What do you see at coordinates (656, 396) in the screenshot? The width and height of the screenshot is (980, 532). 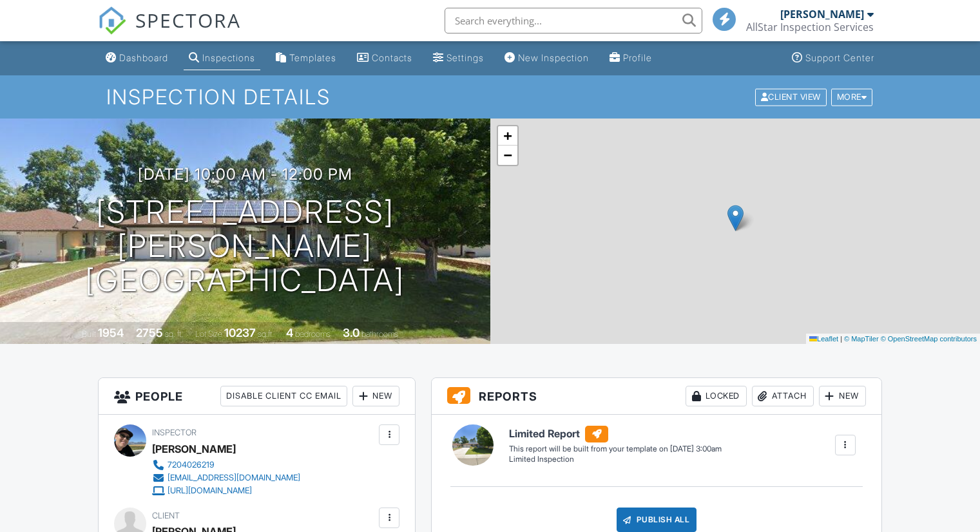 I see `h3: Reports` at bounding box center [656, 396].